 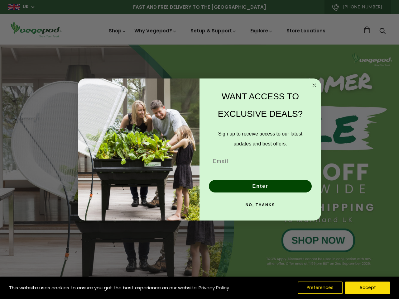 What do you see at coordinates (260, 205) in the screenshot?
I see `button: NO, THANKS` at bounding box center [260, 205].